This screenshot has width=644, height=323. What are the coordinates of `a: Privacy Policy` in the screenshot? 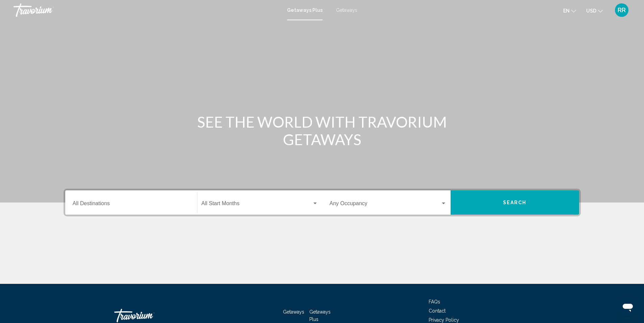 It's located at (443, 320).